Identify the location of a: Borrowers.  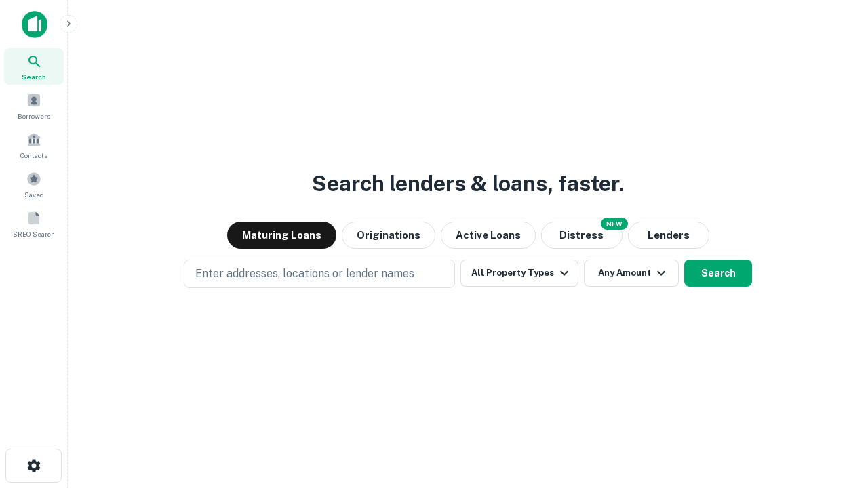
(34, 106).